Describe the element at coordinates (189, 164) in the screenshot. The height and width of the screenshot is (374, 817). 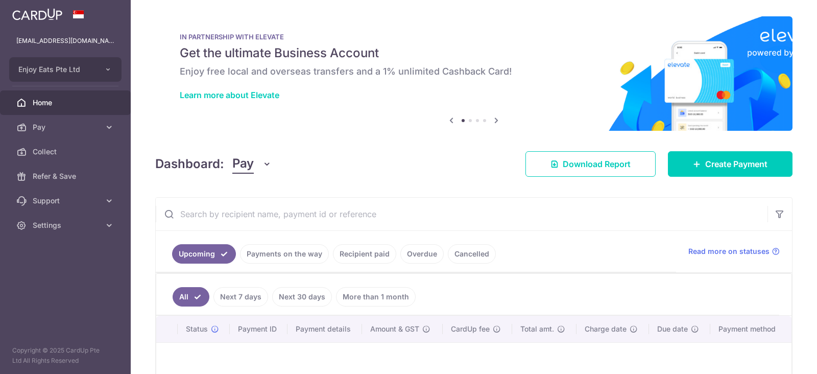
I see `h4: Dashboard:` at that location.